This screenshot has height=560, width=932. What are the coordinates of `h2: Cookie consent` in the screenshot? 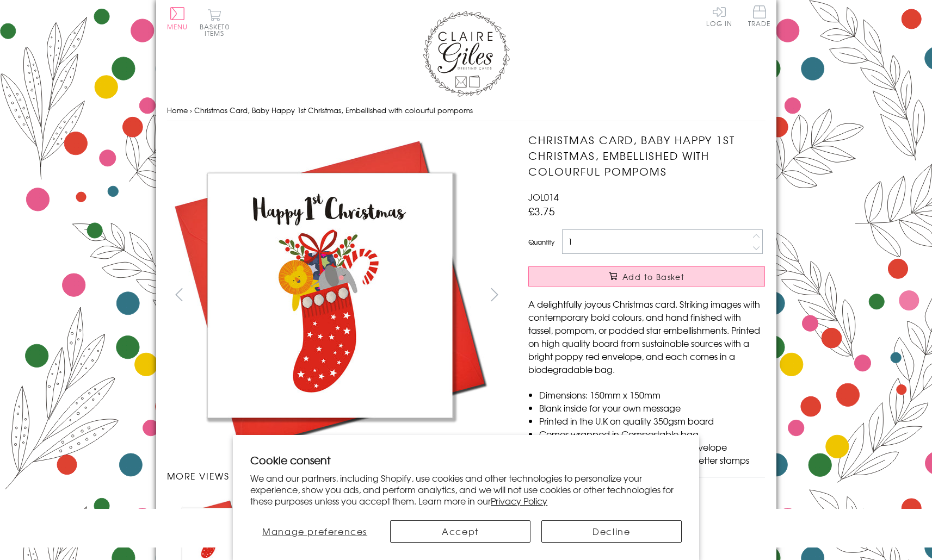 It's located at (466, 460).